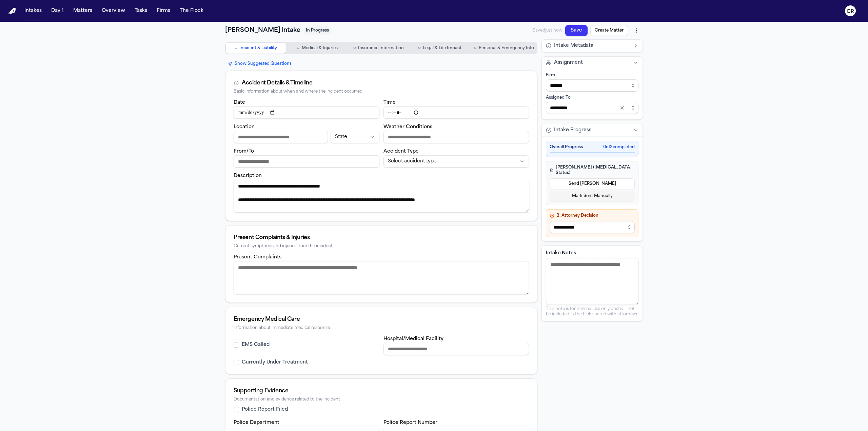  I want to click on a: Home, so click(12, 11).